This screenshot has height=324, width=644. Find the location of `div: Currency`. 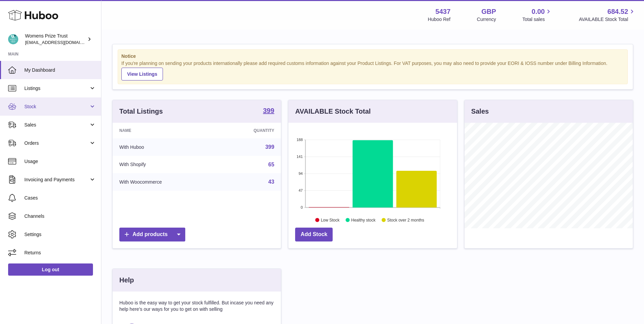

div: Currency is located at coordinates (486, 19).